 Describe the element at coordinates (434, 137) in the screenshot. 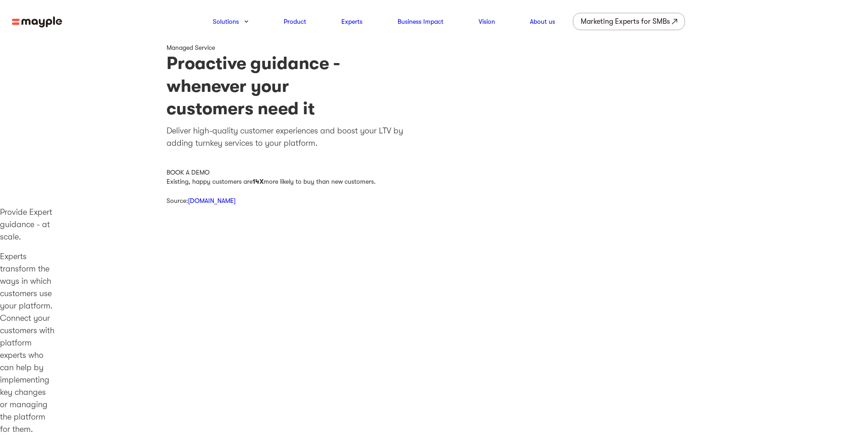

I see `p: Deliver high-quality customer experiences and boost your LTV by adding turnkey services to your p...` at that location.